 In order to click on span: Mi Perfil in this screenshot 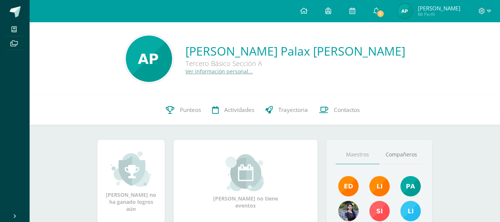, I will do `click(439, 14)`.